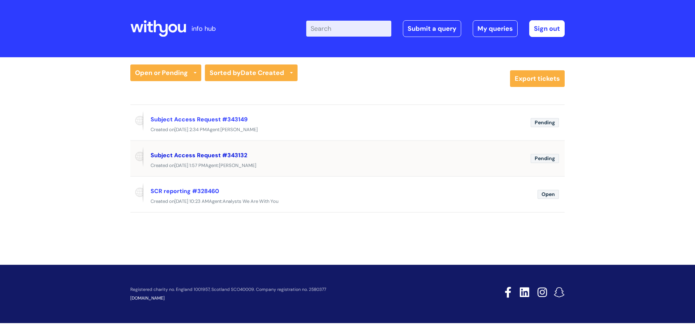 This screenshot has width=695, height=330. I want to click on input: Search, so click(348, 29).